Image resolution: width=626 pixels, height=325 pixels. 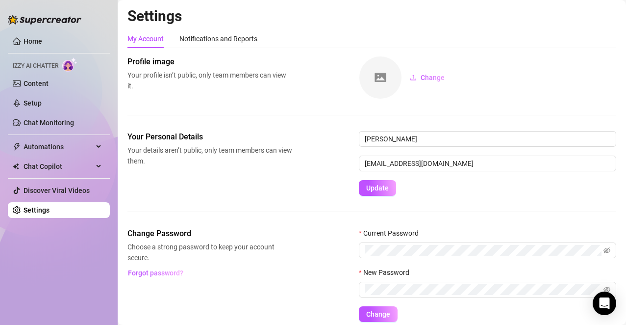 What do you see at coordinates (604, 303) in the screenshot?
I see `div: Open Intercom Messenger` at bounding box center [604, 303].